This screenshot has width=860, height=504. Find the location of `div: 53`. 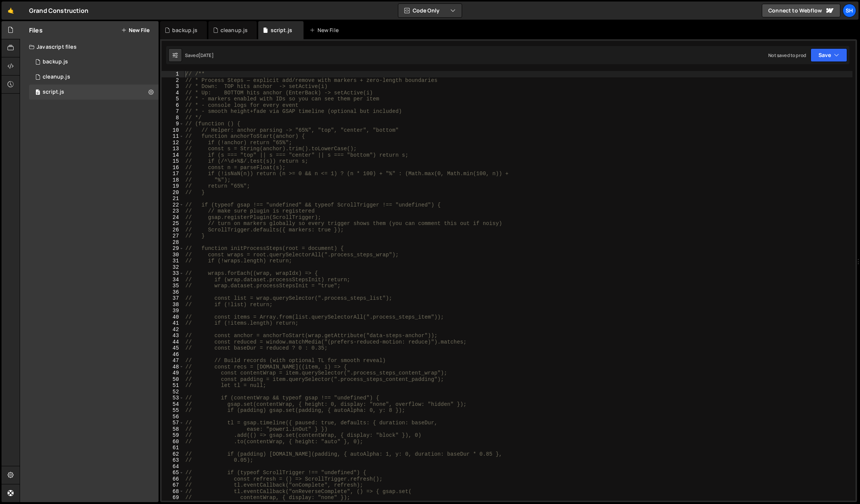

div: 53 is located at coordinates (172, 398).